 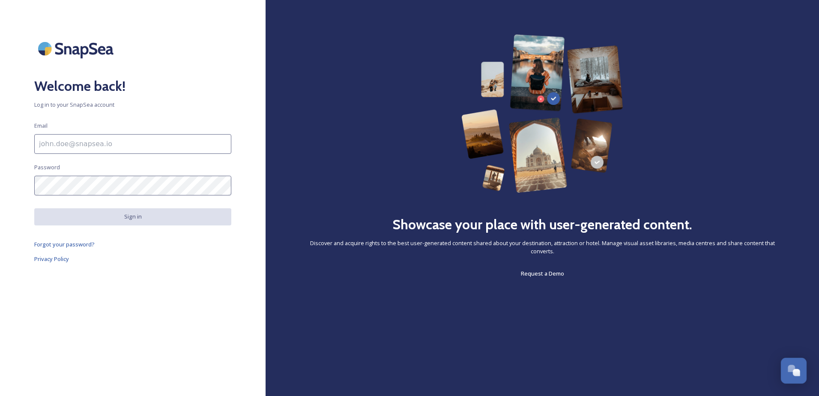 I want to click on span: Request a Demo, so click(x=543, y=273).